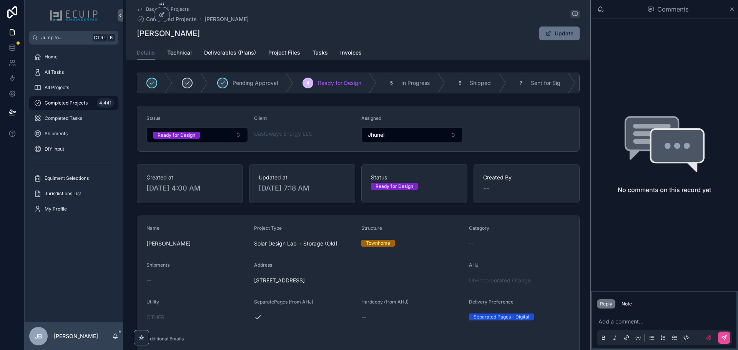  Describe the element at coordinates (268, 228) in the screenshot. I see `span: Project Type` at that location.